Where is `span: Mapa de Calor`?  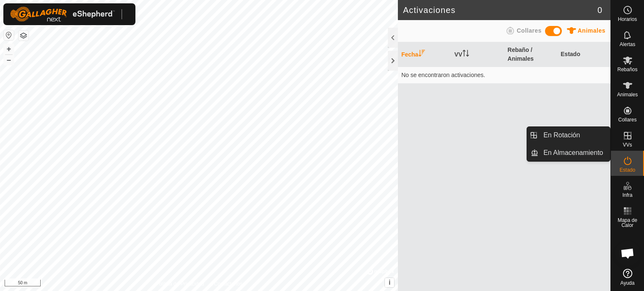 span: Mapa de Calor is located at coordinates (627, 223).